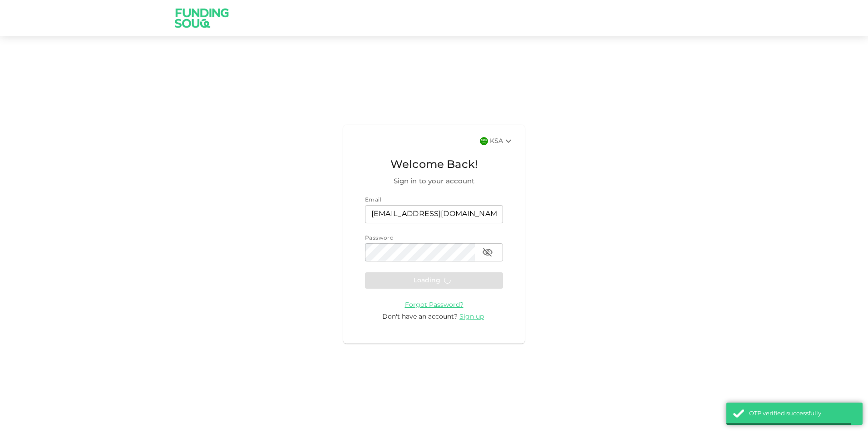  Describe the element at coordinates (484, 141) in the screenshot. I see `img: flag-sa.b9a346574cdc8950dd34b50780441f57.svg` at that location.